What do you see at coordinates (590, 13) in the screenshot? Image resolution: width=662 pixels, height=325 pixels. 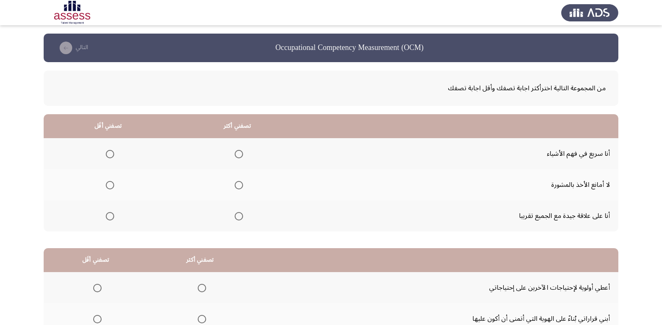 I see `img: Assess Talent Management logo` at bounding box center [590, 13].